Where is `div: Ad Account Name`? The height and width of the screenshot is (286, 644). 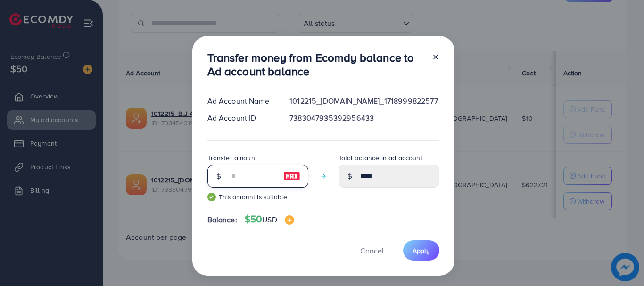 div: Ad Account Name is located at coordinates (241, 101).